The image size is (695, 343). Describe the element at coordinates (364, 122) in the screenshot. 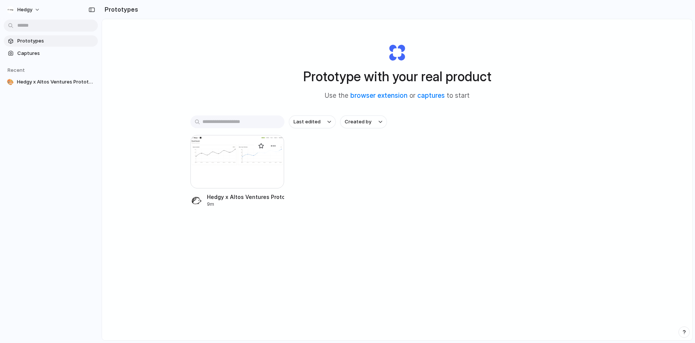

I see `button: Created by` at that location.